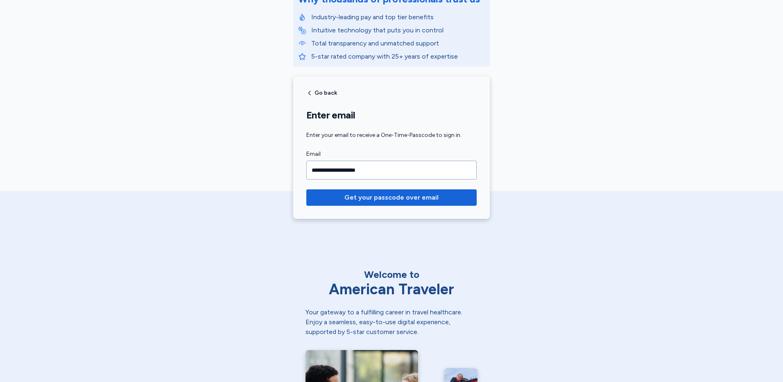  I want to click on div: Enter your email to receive a One-Time-Passcode to sign in., so click(391, 135).